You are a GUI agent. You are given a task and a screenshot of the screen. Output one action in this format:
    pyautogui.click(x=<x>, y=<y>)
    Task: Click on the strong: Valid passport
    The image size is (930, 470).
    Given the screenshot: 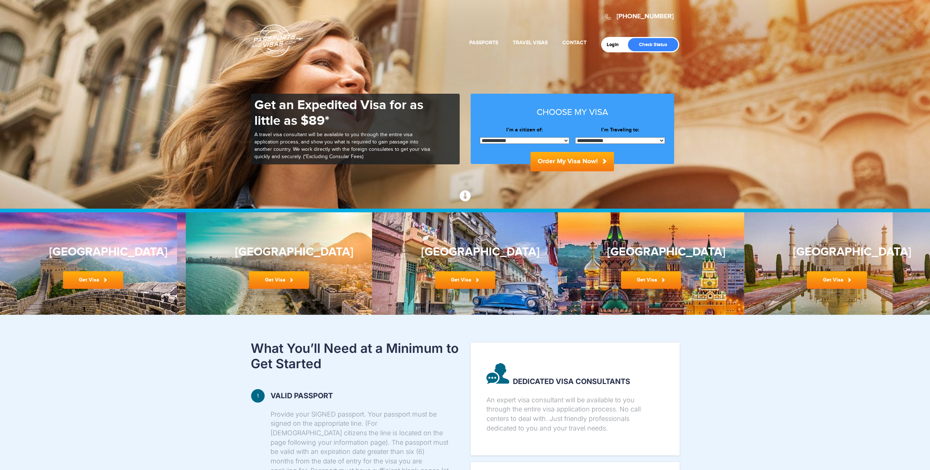 What is the action you would take?
    pyautogui.click(x=359, y=396)
    